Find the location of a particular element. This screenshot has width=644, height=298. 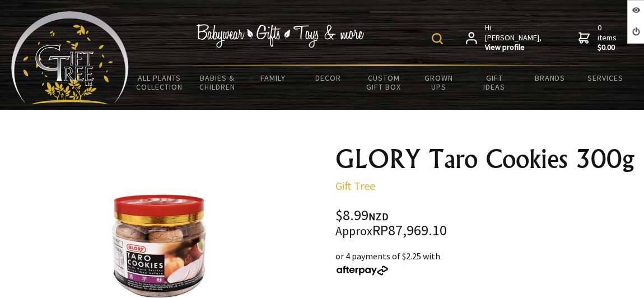

a: 0 items$0.00 is located at coordinates (599, 37).